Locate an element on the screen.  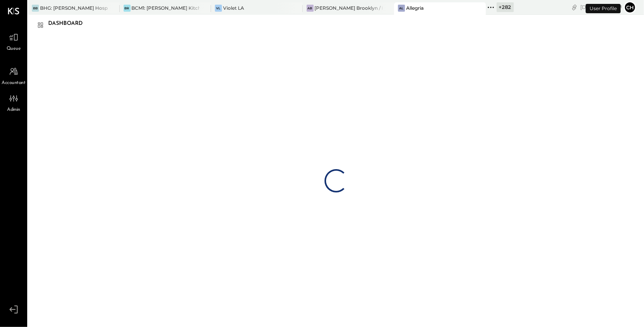
div: VL is located at coordinates (218, 8).